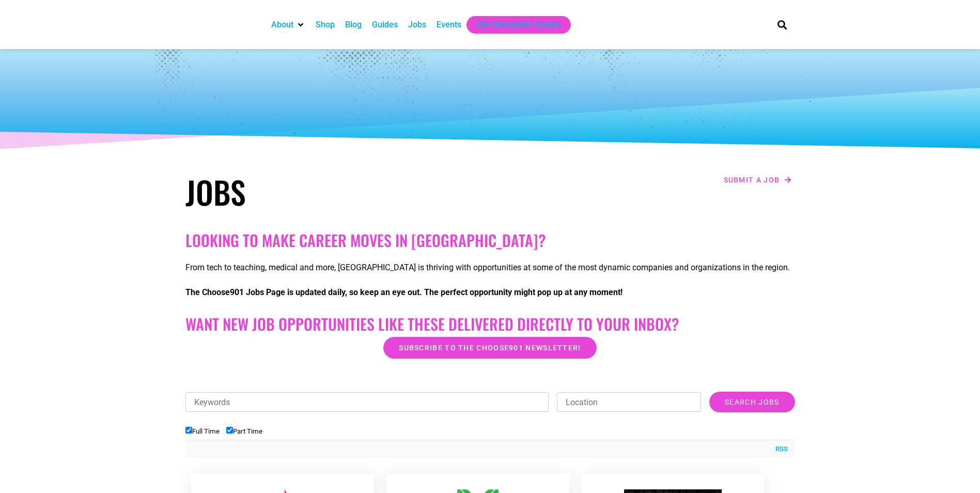  I want to click on a: Subscribe to the Choose901 newsletter!, so click(490, 348).